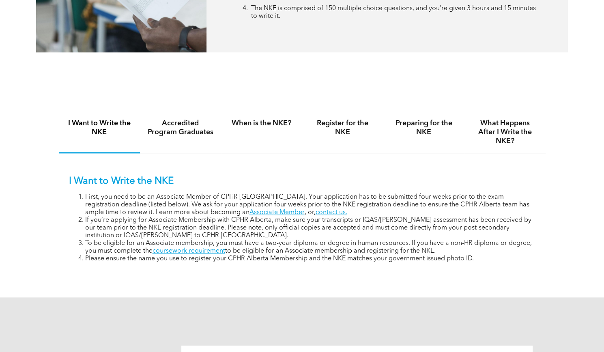  Describe the element at coordinates (424, 128) in the screenshot. I see `h4: Preparing for the NKE` at that location.